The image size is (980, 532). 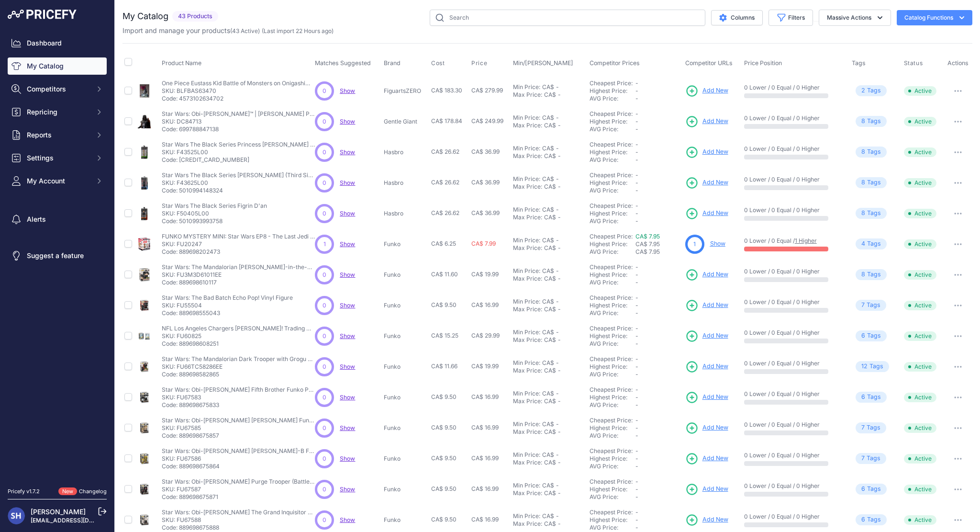 What do you see at coordinates (57, 158) in the screenshot?
I see `button: Settings` at bounding box center [57, 158].